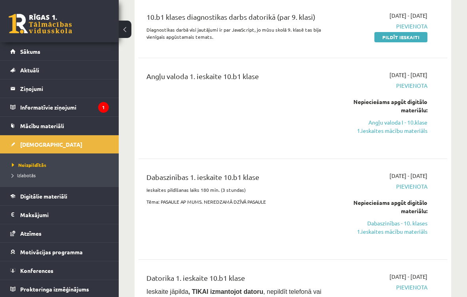 The image size is (467, 297). What do you see at coordinates (24, 175) in the screenshot?
I see `span: Izlabotās` at bounding box center [24, 175].